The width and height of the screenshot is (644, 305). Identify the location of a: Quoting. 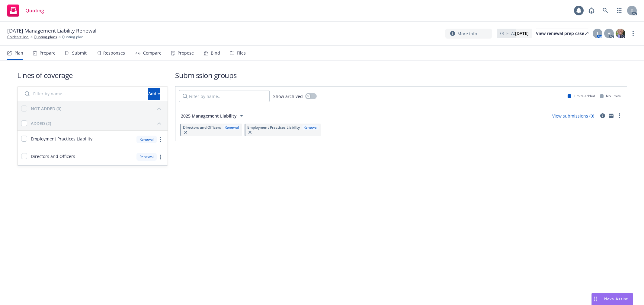
(26, 11).